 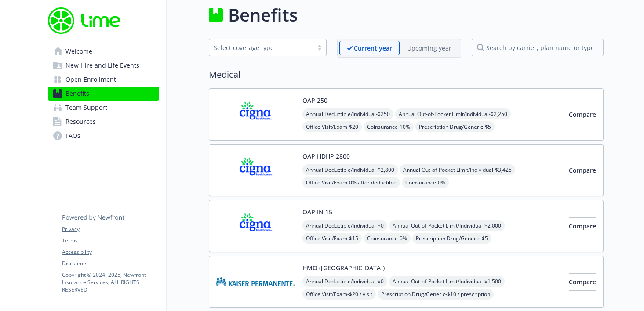 What do you see at coordinates (326, 156) in the screenshot?
I see `button: OAP HDHP 2800` at bounding box center [326, 156].